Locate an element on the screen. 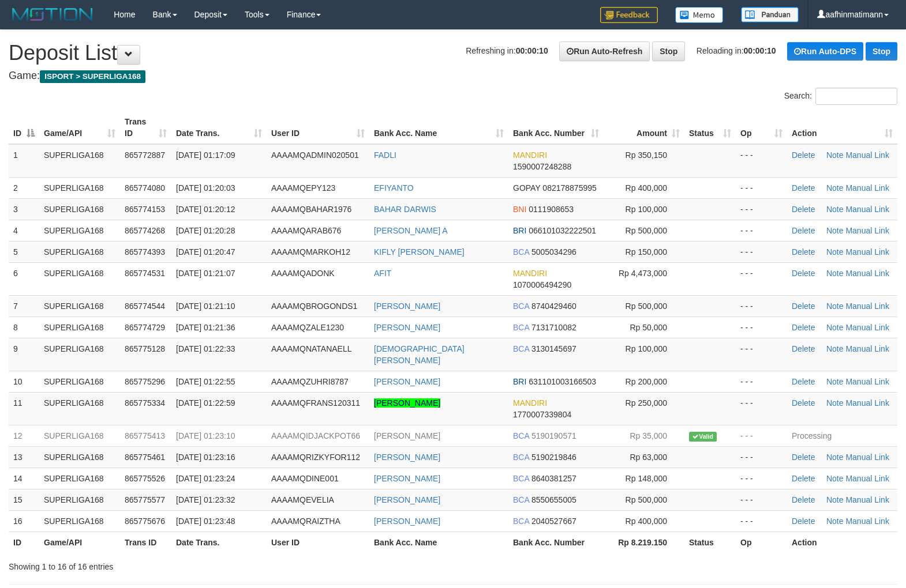 Image resolution: width=906 pixels, height=588 pixels. a: AFIT is located at coordinates (383, 273).